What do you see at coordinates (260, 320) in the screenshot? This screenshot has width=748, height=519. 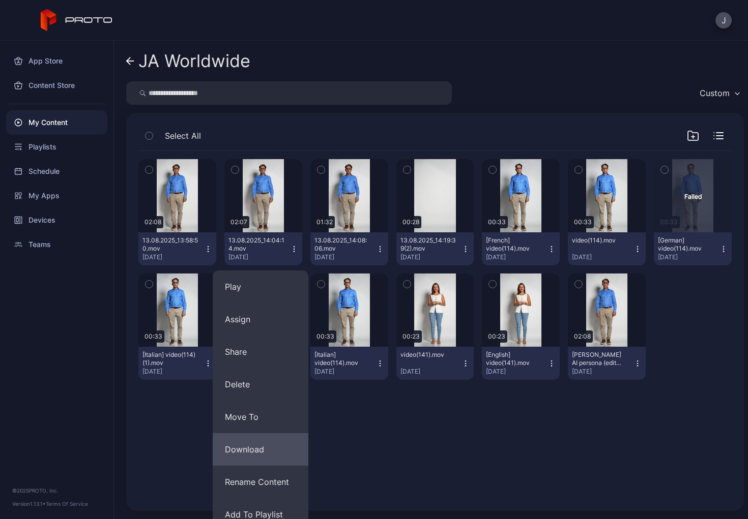 I see `button: Assign` at bounding box center [260, 320].